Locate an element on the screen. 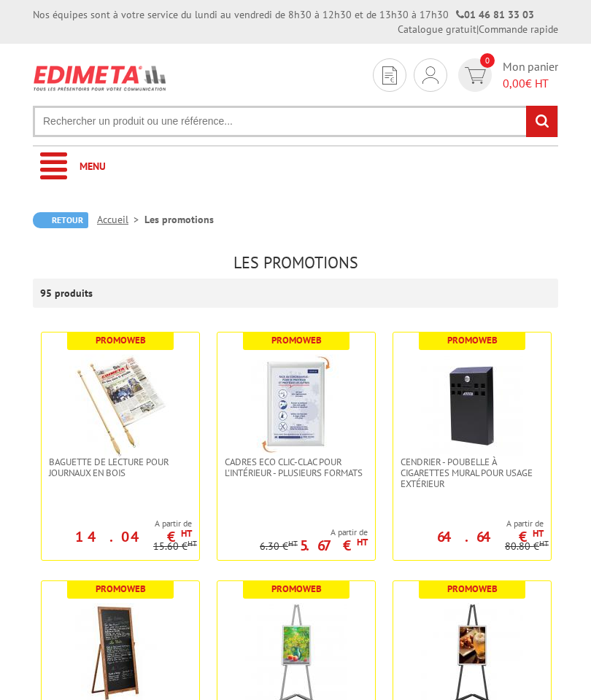  span: 0 is located at coordinates (487, 61).